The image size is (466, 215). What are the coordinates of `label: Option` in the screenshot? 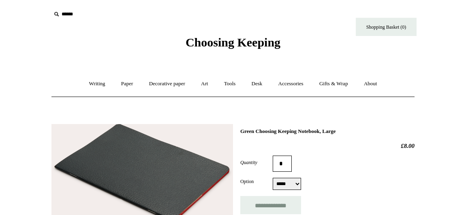 It's located at (256, 182).